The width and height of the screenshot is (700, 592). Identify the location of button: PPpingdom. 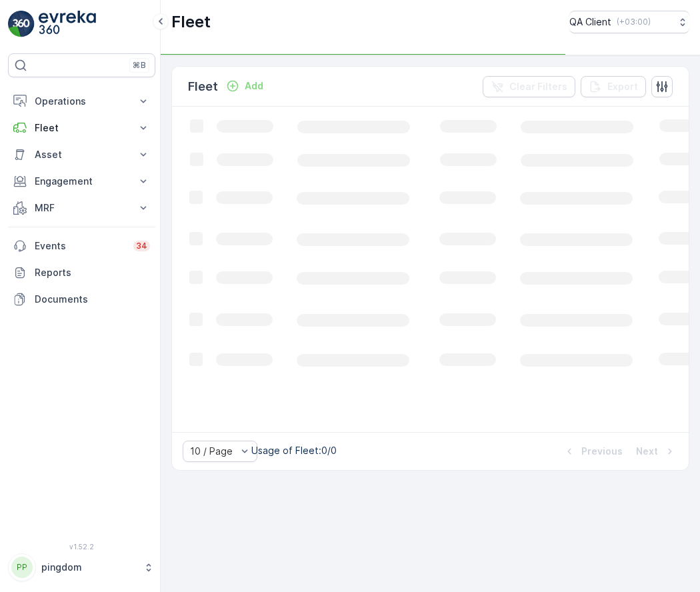
(82, 567).